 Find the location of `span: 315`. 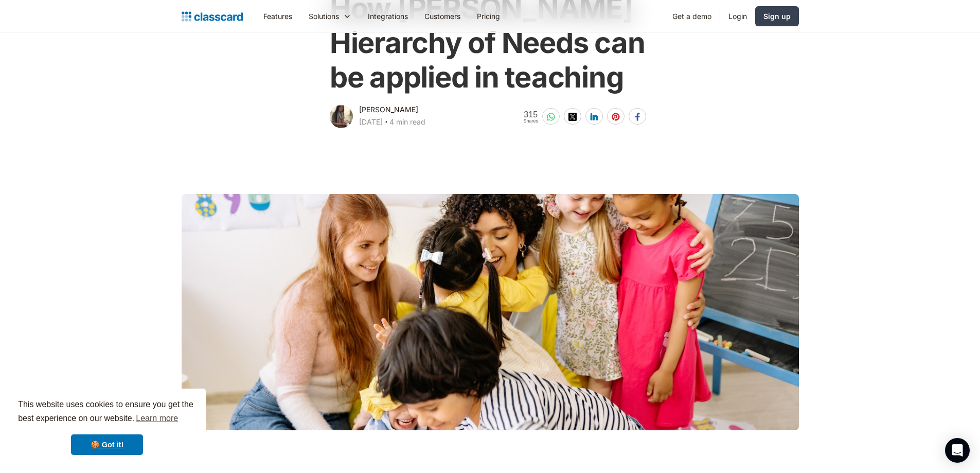

span: 315 is located at coordinates (531, 115).